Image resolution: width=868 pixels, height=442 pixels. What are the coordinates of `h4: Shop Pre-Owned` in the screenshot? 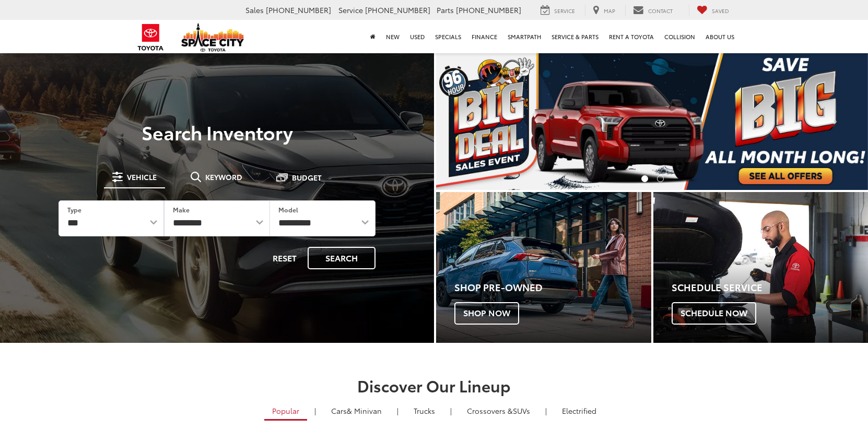 It's located at (552, 288).